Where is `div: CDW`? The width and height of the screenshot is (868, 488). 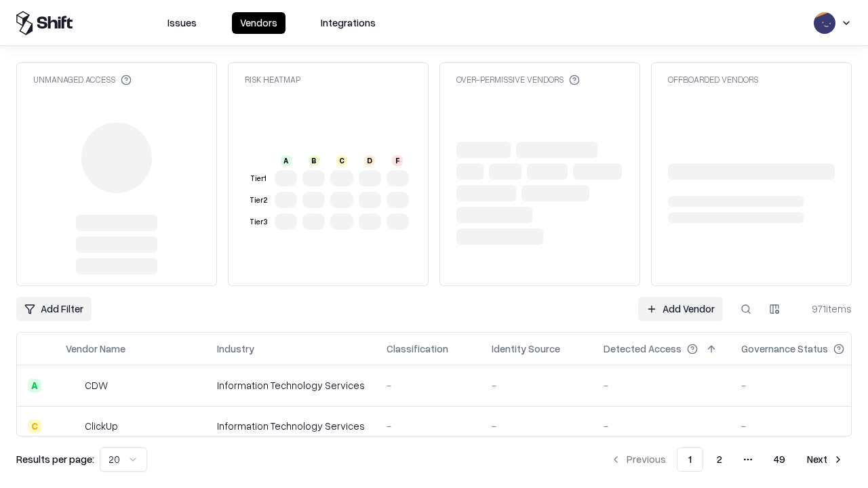
div: CDW is located at coordinates (96, 385).